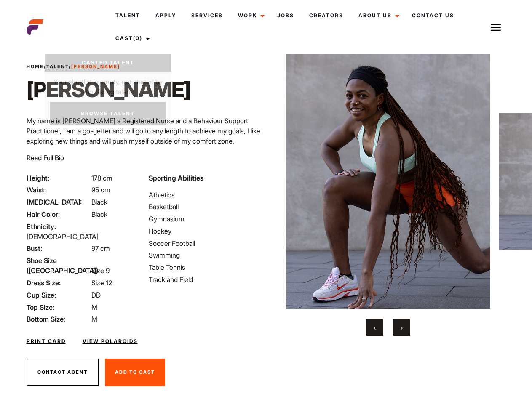 The height and width of the screenshot is (404, 532). I want to click on a: Apply, so click(165, 16).